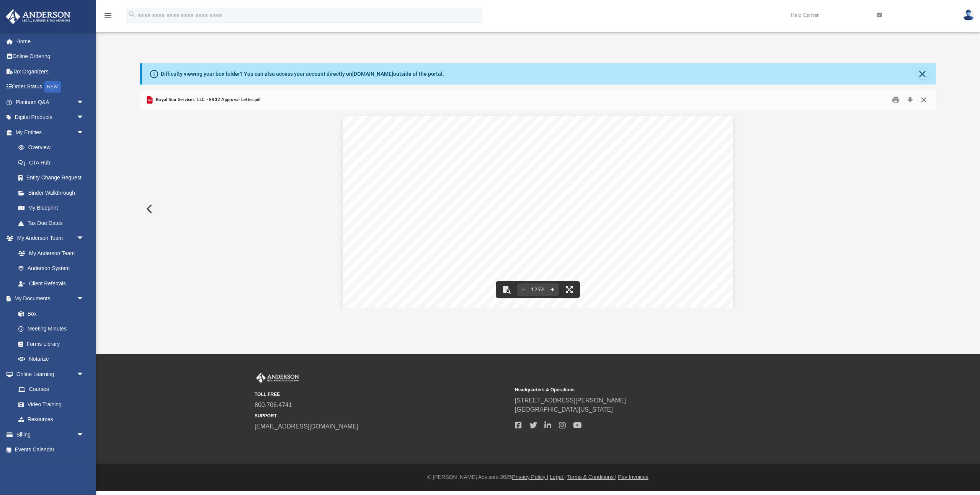 The height and width of the screenshot is (495, 980). Describe the element at coordinates (507, 290) in the screenshot. I see `button: Toggle findbar` at that location.